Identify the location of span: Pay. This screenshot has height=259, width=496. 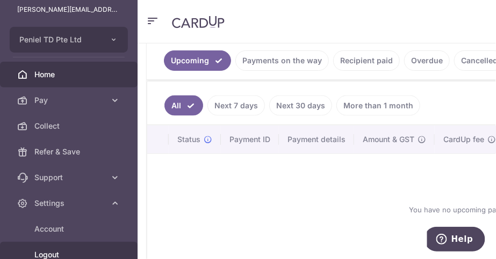
(70, 100).